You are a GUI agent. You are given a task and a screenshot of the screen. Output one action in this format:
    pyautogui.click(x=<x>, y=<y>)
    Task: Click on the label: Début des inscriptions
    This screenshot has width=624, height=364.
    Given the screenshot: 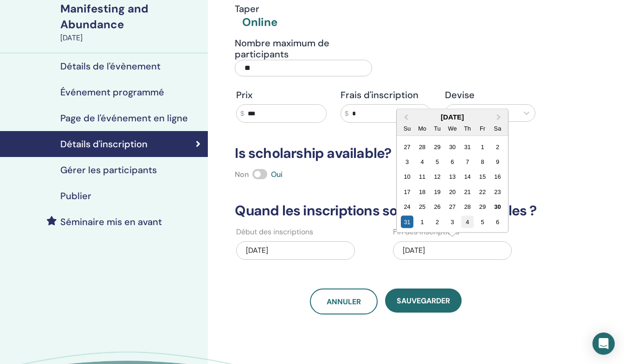 What is the action you would take?
    pyautogui.click(x=274, y=232)
    